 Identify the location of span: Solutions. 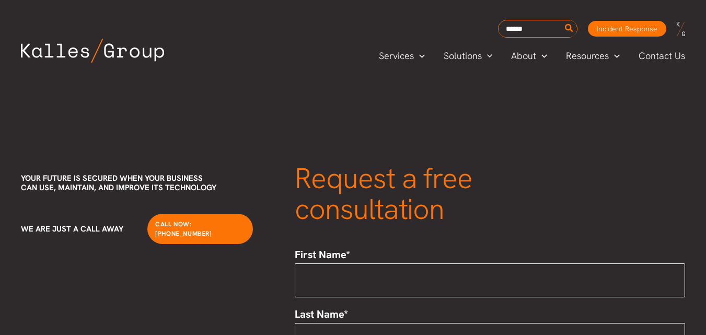
(462, 56).